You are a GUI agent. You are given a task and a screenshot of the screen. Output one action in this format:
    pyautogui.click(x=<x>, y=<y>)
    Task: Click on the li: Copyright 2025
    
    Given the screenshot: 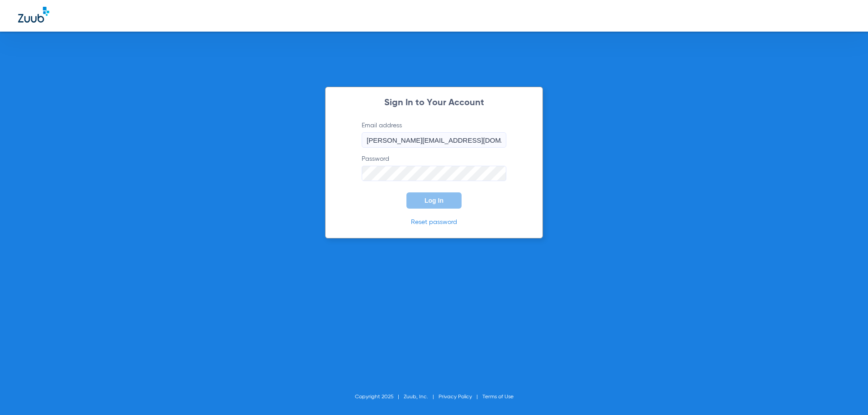 What is the action you would take?
    pyautogui.click(x=379, y=397)
    